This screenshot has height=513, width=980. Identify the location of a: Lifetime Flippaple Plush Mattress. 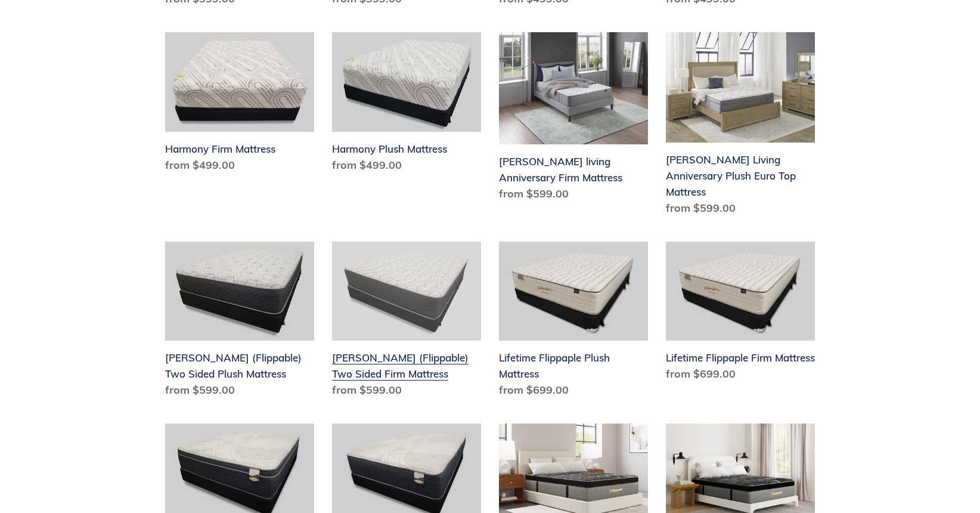
(573, 322).